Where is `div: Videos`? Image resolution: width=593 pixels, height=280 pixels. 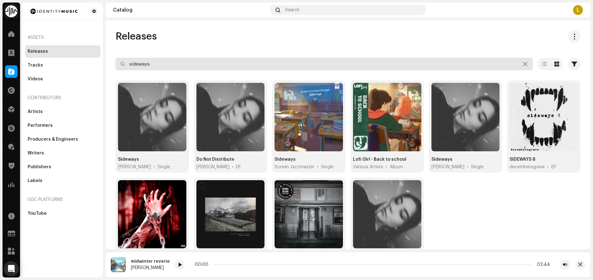 div: Videos is located at coordinates (35, 79).